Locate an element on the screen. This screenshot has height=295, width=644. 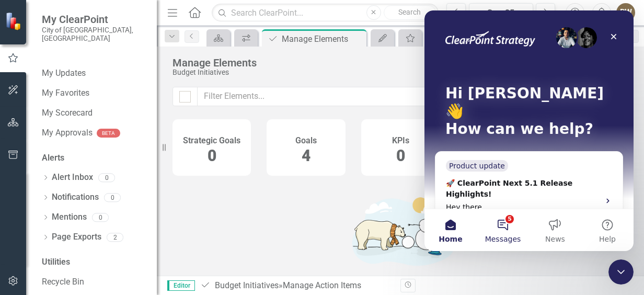
a: Page Exports is located at coordinates (76, 237).